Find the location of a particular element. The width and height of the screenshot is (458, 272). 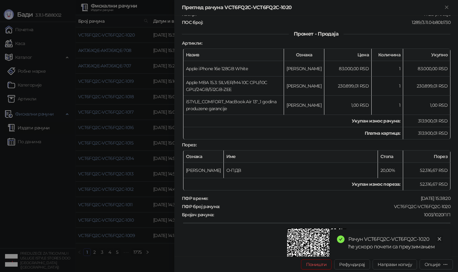

span: Направи копију is located at coordinates (395, 265).